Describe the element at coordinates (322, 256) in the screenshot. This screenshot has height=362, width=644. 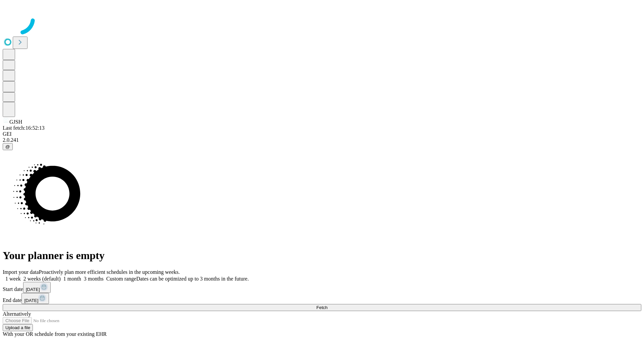
I see `h1: Your planner is empty` at that location.